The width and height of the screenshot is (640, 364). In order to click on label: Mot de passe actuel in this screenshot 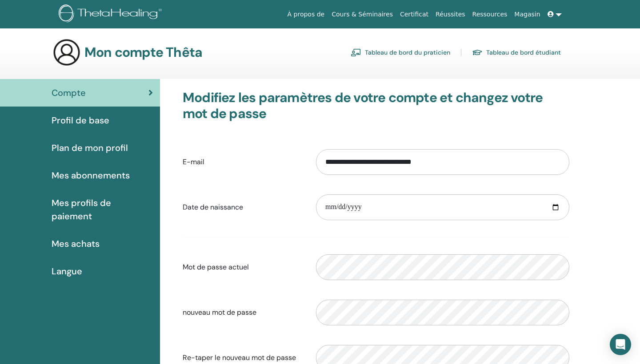, I will do `click(243, 267)`.